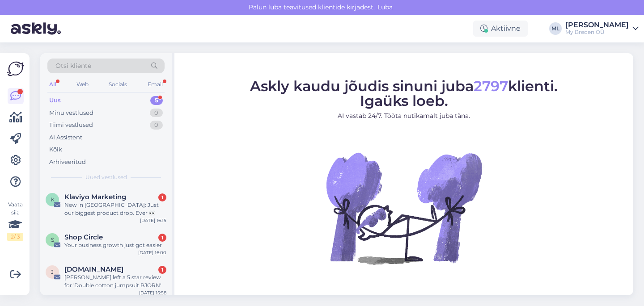  I want to click on span: Luba, so click(385, 7).